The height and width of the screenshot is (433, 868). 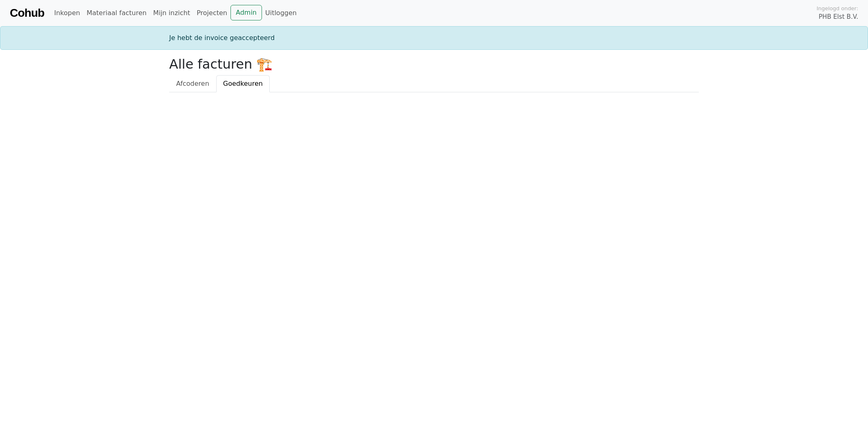 I want to click on a: Cohub, so click(x=27, y=13).